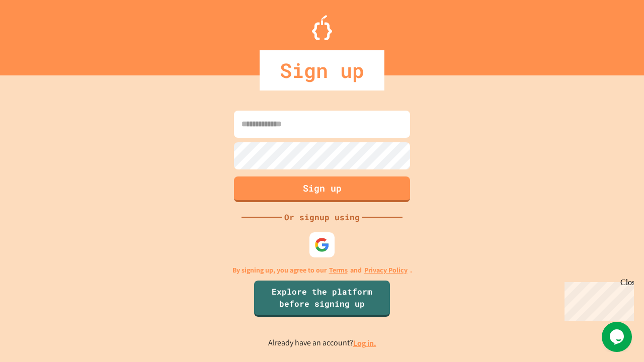 The width and height of the screenshot is (644, 362). I want to click on img: Logo.svg, so click(322, 28).